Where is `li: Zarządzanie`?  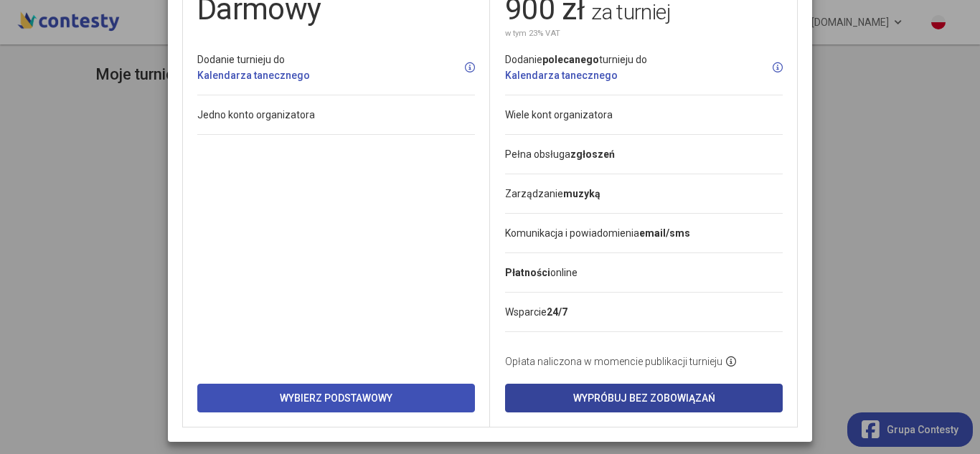 li: Zarządzanie is located at coordinates (644, 193).